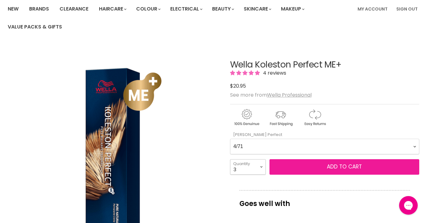  I want to click on a: Sign Out, so click(407, 9).